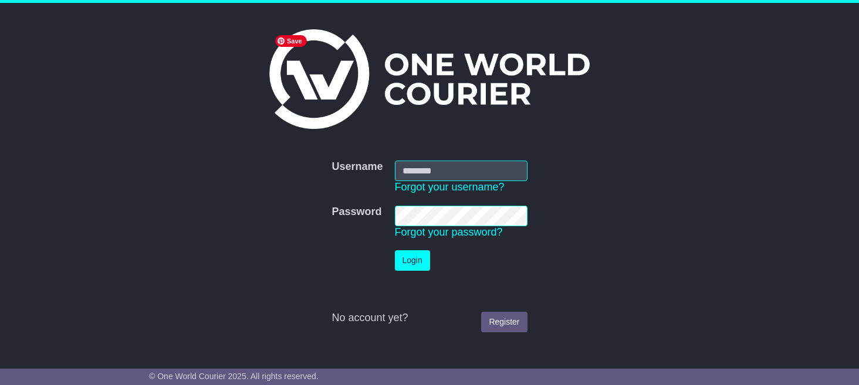 Image resolution: width=859 pixels, height=385 pixels. Describe the element at coordinates (233, 377) in the screenshot. I see `span: © One World Courier 2025. All rights reserved.` at that location.